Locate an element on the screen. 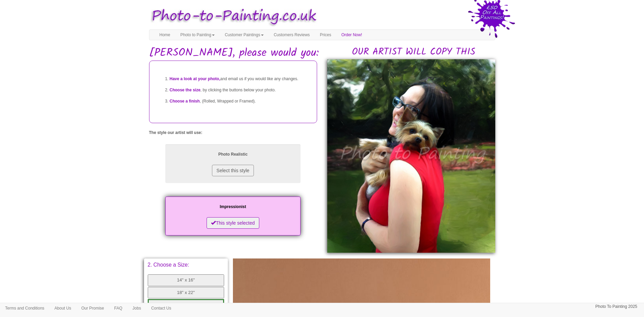 The height and width of the screenshot is (317, 644). img: Photo to Painting is located at coordinates (232, 16).